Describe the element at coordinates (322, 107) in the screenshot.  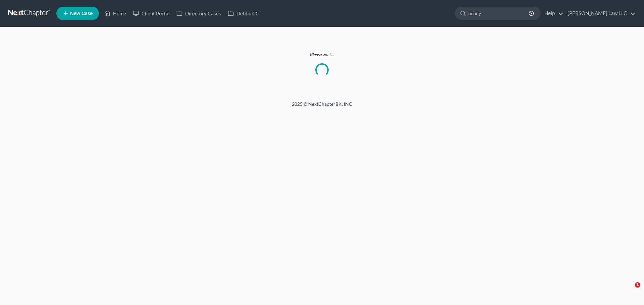
I see `div: 2025 © NextChapterBK, INC` at that location.